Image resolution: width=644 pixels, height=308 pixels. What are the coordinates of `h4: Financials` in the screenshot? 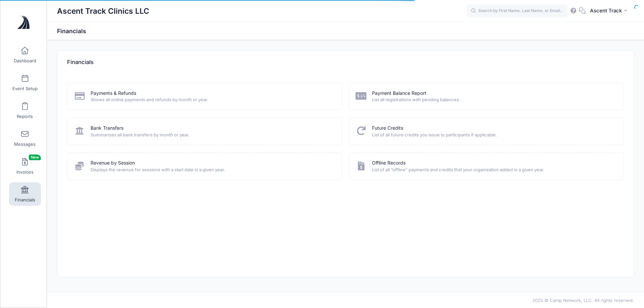 It's located at (80, 62).